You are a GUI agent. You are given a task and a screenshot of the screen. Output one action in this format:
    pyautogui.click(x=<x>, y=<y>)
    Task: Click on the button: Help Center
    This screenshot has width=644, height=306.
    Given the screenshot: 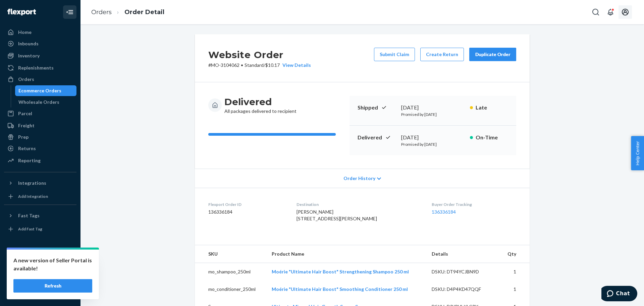 What is the action you would take?
    pyautogui.click(x=637, y=153)
    